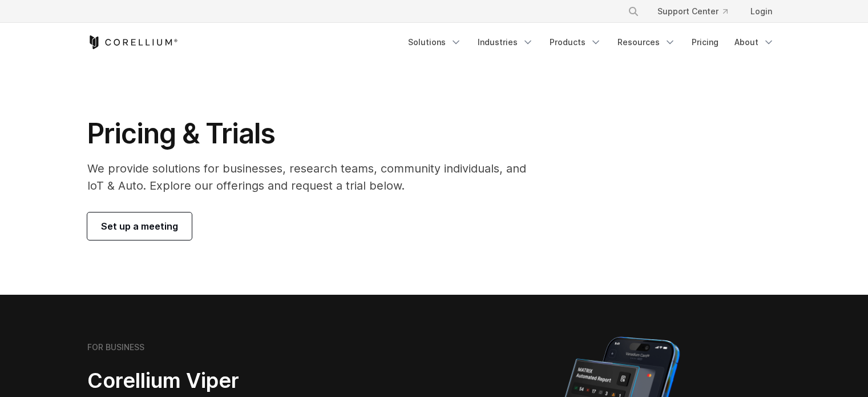 This screenshot has height=397, width=868. I want to click on a: Pricing, so click(705, 42).